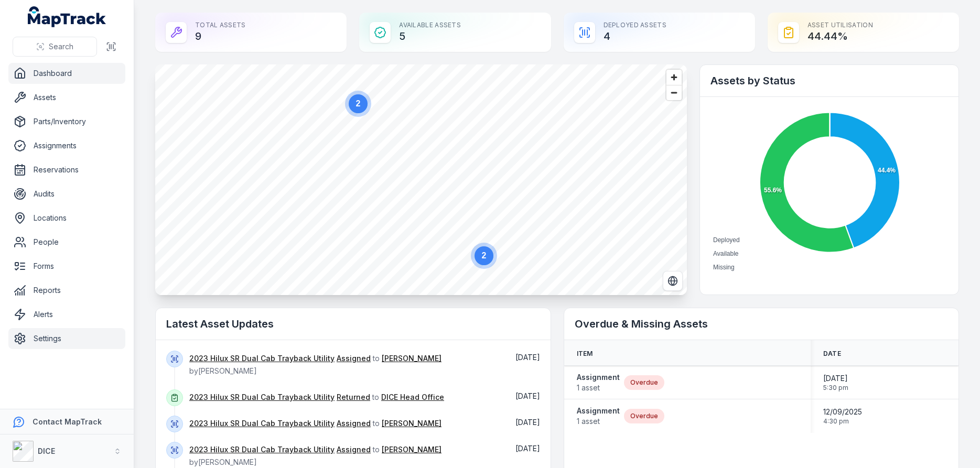  Describe the element at coordinates (67, 97) in the screenshot. I see `a: Assets` at that location.